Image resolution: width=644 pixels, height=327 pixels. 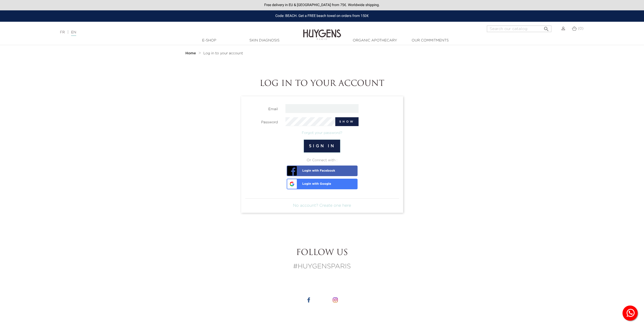 I want to click on a: No account? Create one here, so click(x=322, y=205).